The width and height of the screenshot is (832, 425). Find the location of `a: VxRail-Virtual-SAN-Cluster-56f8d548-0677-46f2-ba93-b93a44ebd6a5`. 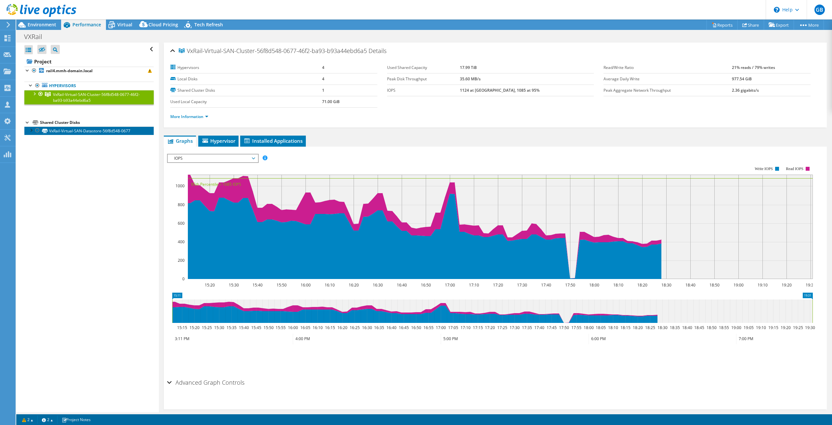

a: VxRail-Virtual-SAN-Cluster-56f8d548-0677-46f2-ba93-b93a44ebd6a5 is located at coordinates (89, 97).